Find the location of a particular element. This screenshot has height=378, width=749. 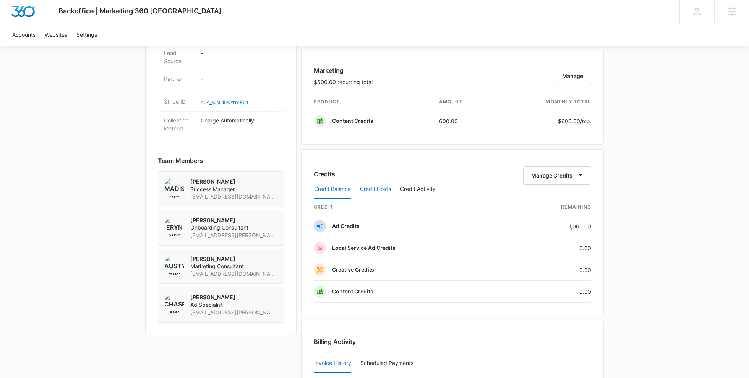

img: Austyn Binkly is located at coordinates (174, 265).